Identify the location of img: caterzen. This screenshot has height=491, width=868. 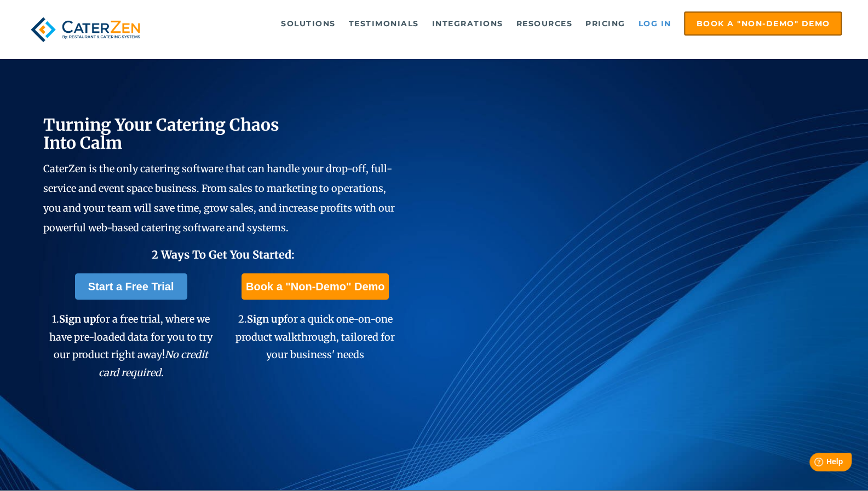
(85, 30).